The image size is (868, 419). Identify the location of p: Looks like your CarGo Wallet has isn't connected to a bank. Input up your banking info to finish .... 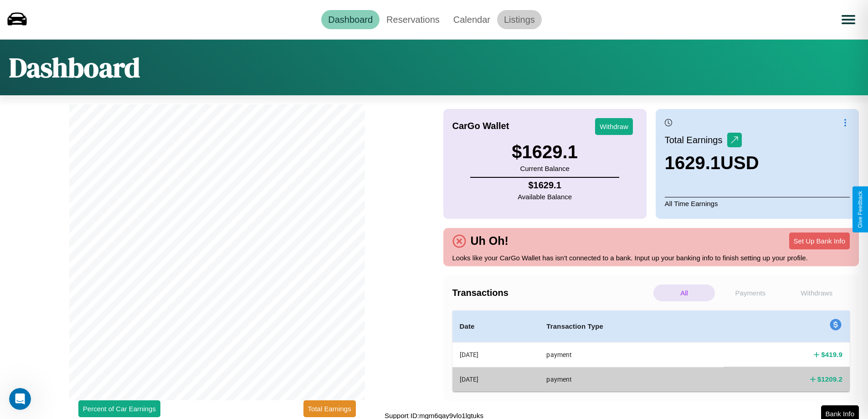
(651, 257).